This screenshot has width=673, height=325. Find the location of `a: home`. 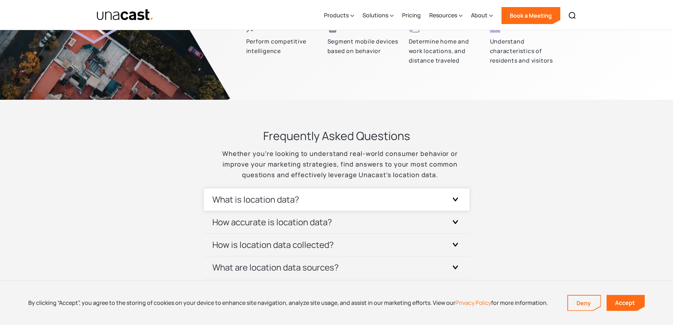

a: home is located at coordinates (125, 15).